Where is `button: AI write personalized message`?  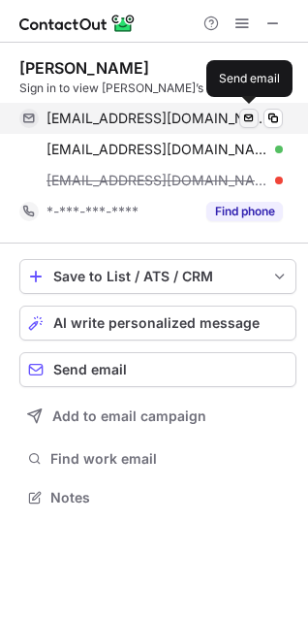 button: AI write personalized message is located at coordinates (158, 323).